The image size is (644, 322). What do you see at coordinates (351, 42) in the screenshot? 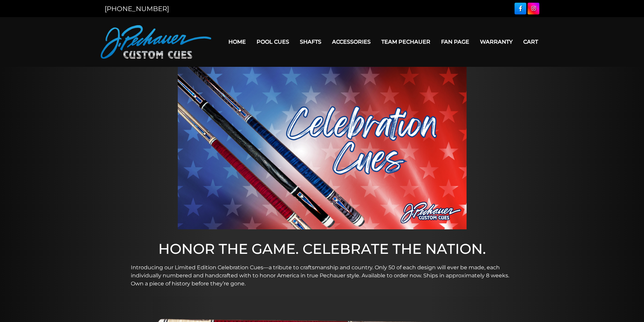
I see `a: Accessories` at bounding box center [351, 42].